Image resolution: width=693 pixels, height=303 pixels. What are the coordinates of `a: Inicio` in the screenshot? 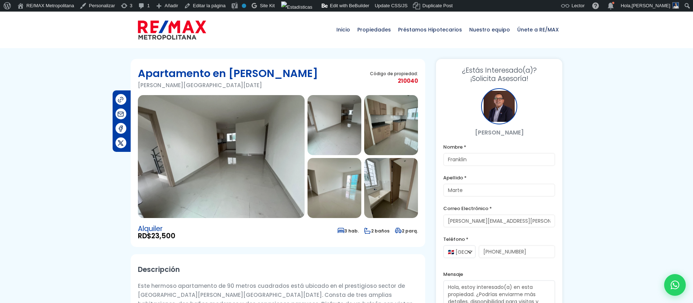 It's located at (343, 30).